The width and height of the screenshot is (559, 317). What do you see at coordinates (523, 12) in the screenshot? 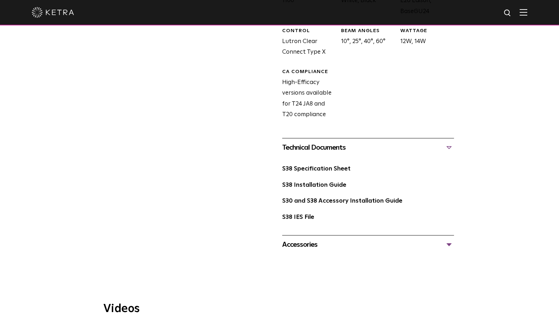
I see `img: Hamburger%20Nav.svg` at bounding box center [523, 12].